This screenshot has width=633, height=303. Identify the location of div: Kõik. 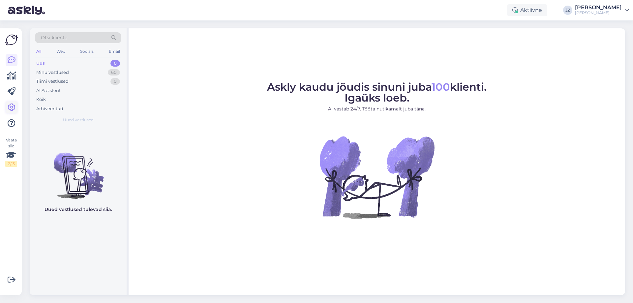
(41, 100).